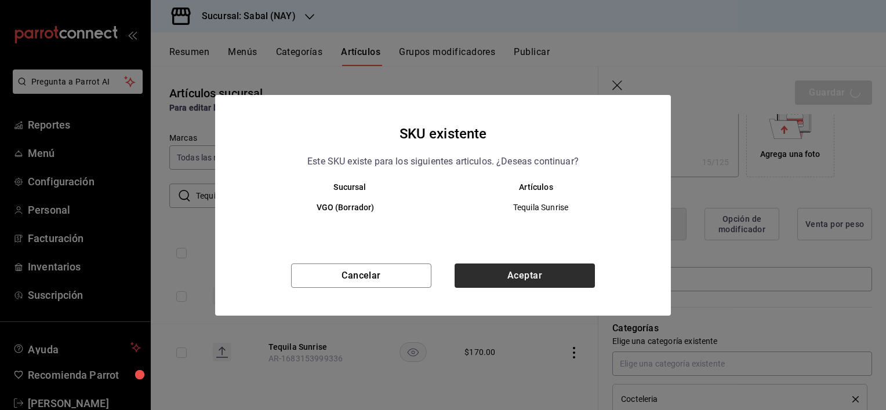 The height and width of the screenshot is (410, 886). I want to click on th: Artículos, so click(545, 187).